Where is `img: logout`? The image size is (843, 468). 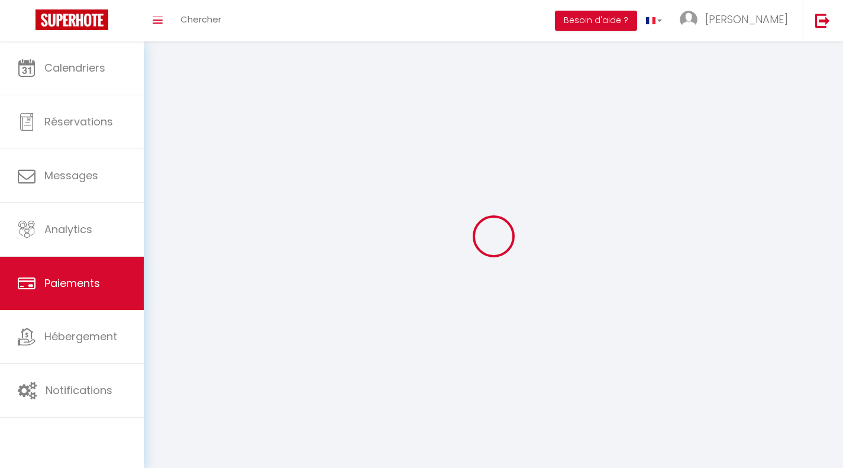 img: logout is located at coordinates (822, 20).